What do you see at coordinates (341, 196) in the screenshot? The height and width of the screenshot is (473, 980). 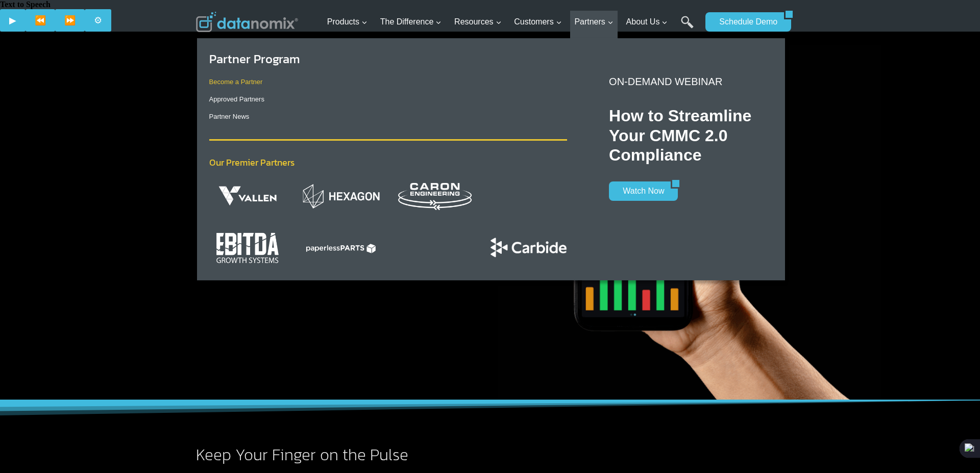 I see `img: Datanomix and Hexagon partner up to deliver real-time production monitoring solutions to customers` at bounding box center [341, 196].